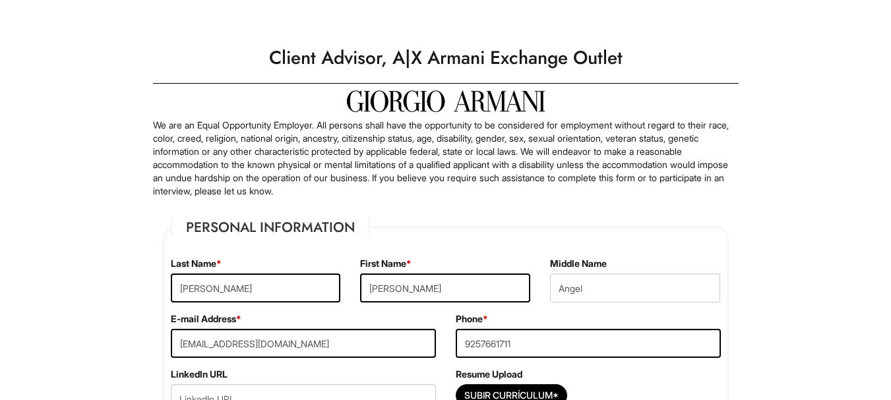 The width and height of the screenshot is (891, 400). What do you see at coordinates (199, 374) in the screenshot?
I see `label: LinkedIn URL` at bounding box center [199, 374].